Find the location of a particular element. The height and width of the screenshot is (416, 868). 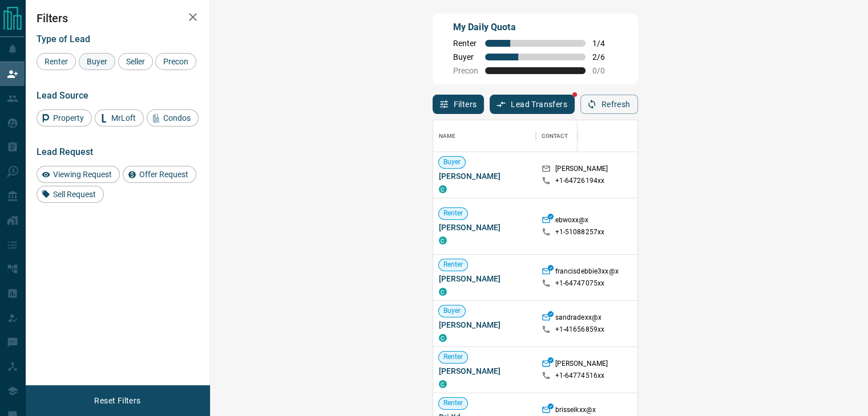

p: +1- 64726194xx is located at coordinates (580, 181).